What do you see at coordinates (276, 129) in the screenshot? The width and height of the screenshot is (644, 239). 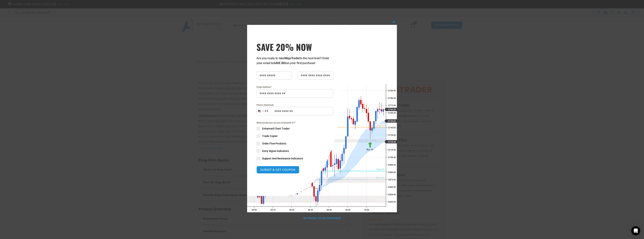 I see `span: Enhanced Chart Trader` at bounding box center [276, 129].